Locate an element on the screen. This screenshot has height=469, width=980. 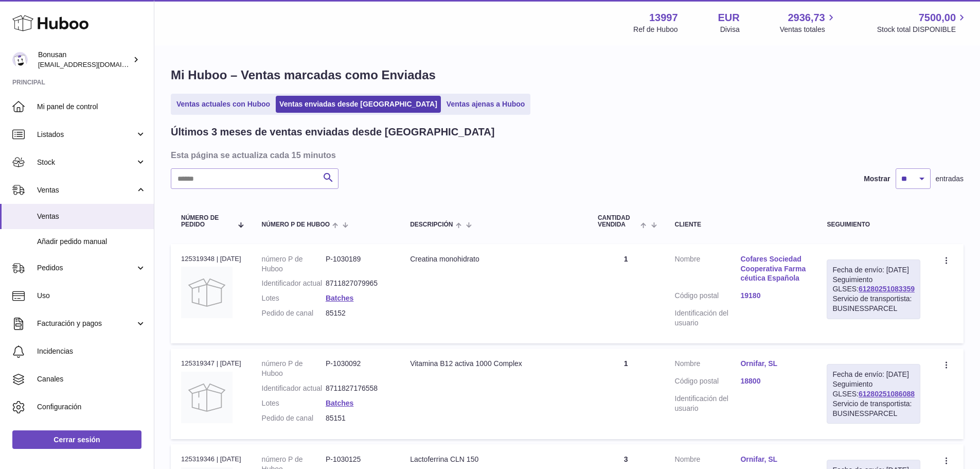
span: Stock total DISPONIBLE is located at coordinates (922, 29).